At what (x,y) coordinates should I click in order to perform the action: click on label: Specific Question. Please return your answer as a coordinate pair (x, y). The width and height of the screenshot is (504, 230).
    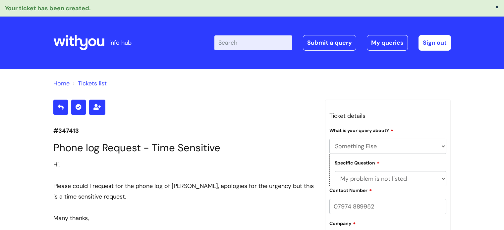
    Looking at the image, I should click on (358, 163).